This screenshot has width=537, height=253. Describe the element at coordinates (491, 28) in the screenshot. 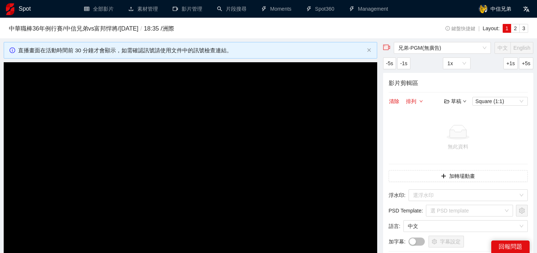

I see `span: Layout:` at that location.